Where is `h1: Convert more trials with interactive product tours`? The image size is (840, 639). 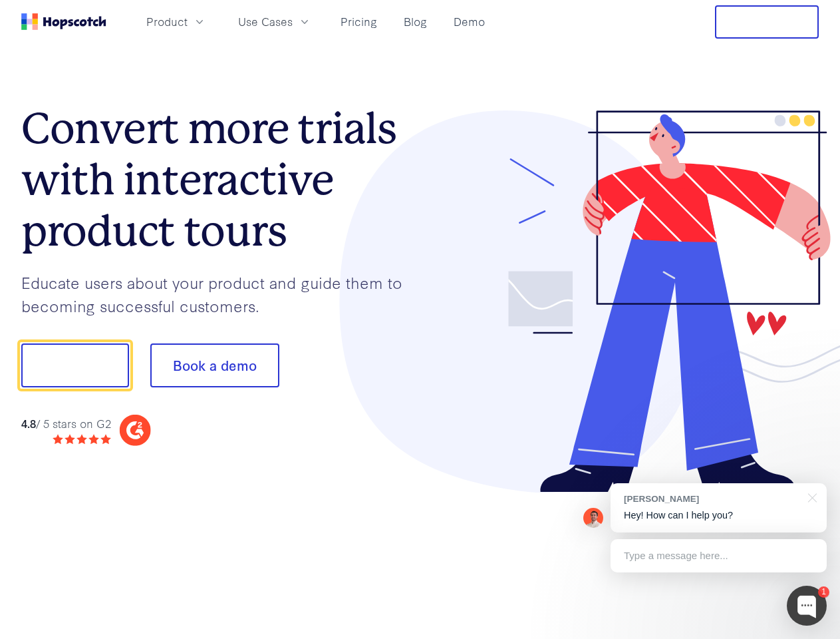
h1: Convert more trials with interactive product tours is located at coordinates (221, 179).